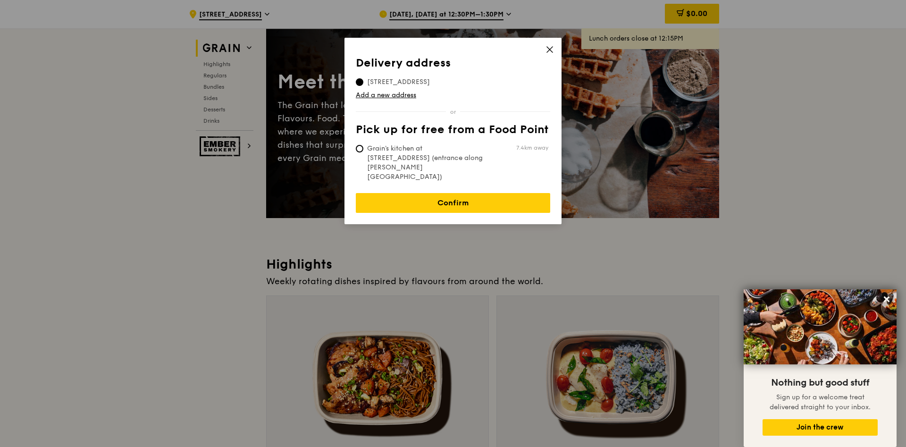  Describe the element at coordinates (820, 427) in the screenshot. I see `button: Join the crew` at that location.